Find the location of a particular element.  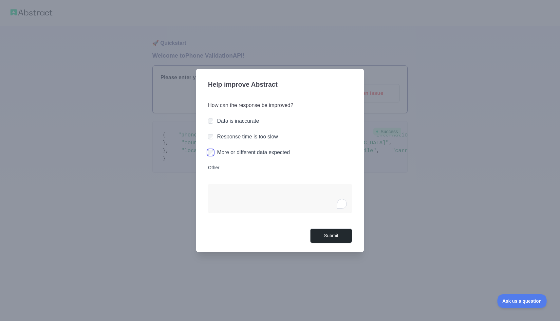

label: Data is inaccurate is located at coordinates (238, 121).